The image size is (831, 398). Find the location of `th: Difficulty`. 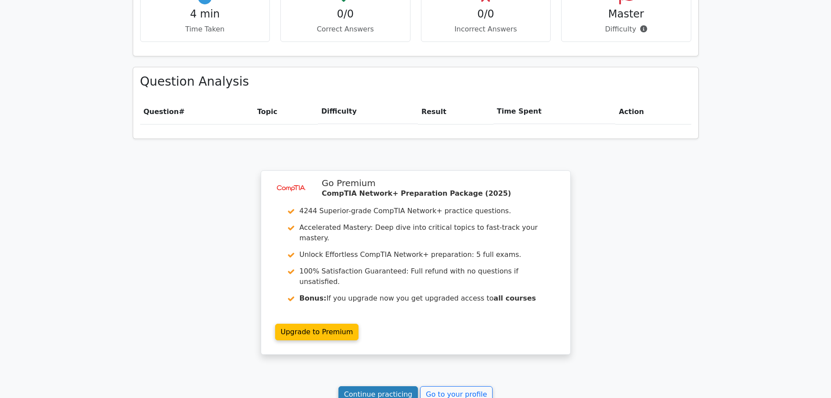

th: Difficulty is located at coordinates (368, 111).